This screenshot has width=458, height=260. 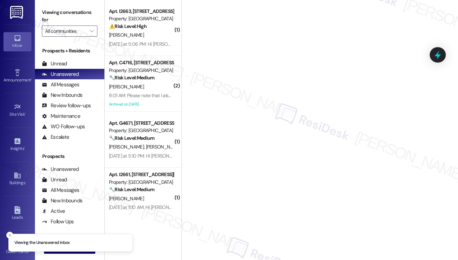 I want to click on div: Escalate, so click(x=56, y=137).